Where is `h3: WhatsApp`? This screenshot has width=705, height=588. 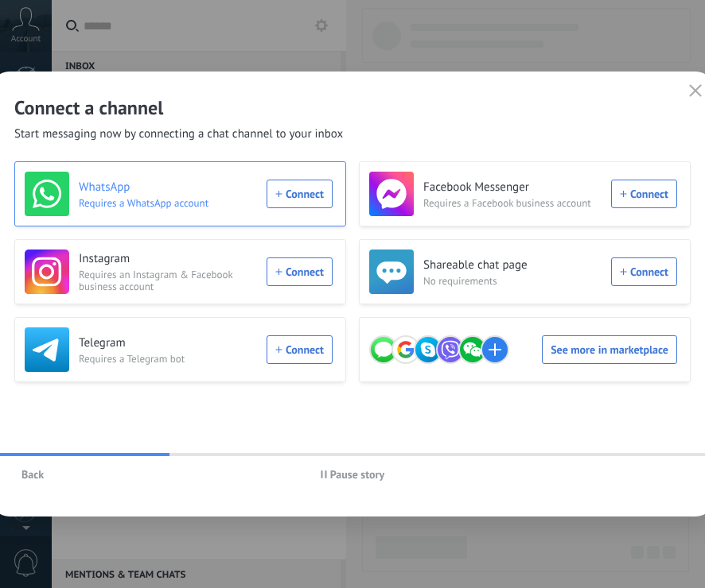
h3: WhatsApp is located at coordinates (167, 187).